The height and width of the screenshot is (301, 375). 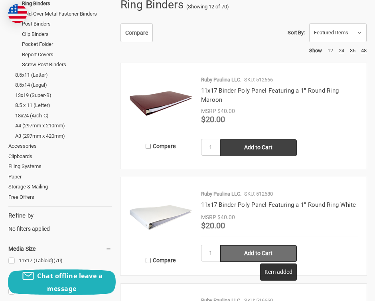 What do you see at coordinates (63, 85) in the screenshot?
I see `a: 8.5x14 (Legal)` at bounding box center [63, 85].